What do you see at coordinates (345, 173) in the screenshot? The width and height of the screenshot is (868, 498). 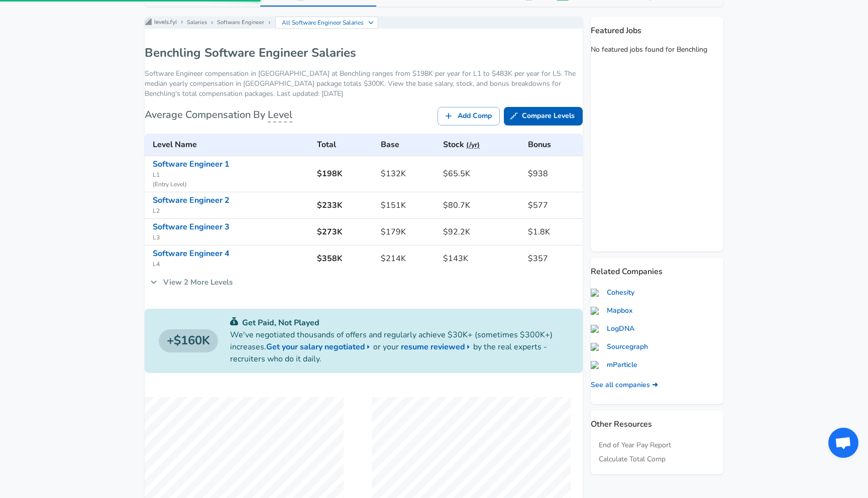 I see `h6: $198K` at bounding box center [345, 173].